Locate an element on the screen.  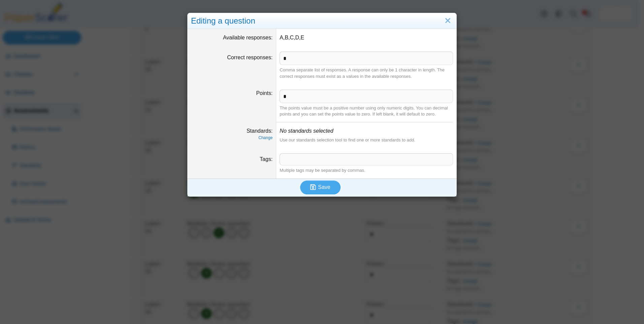
div: The points value must be a positive number using only numeric digits. You can decimal points and ... is located at coordinates (366, 111).